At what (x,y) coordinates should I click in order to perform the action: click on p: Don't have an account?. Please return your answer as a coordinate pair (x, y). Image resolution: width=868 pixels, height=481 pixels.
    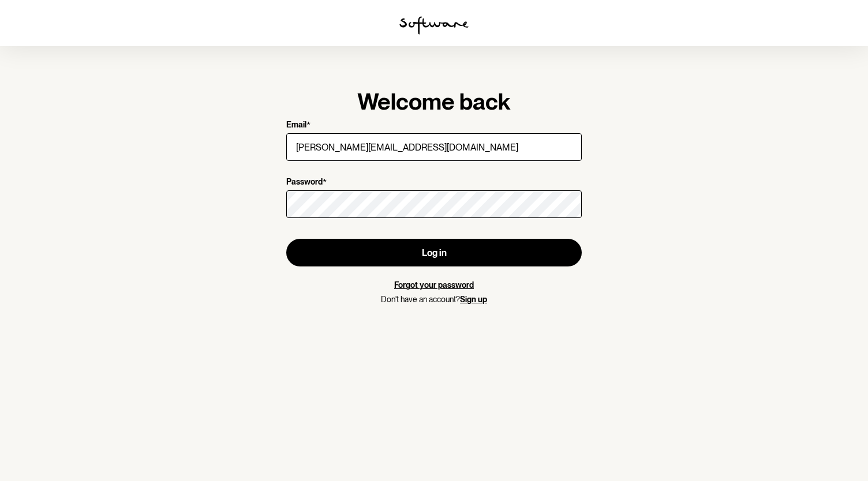
    Looking at the image, I should click on (434, 299).